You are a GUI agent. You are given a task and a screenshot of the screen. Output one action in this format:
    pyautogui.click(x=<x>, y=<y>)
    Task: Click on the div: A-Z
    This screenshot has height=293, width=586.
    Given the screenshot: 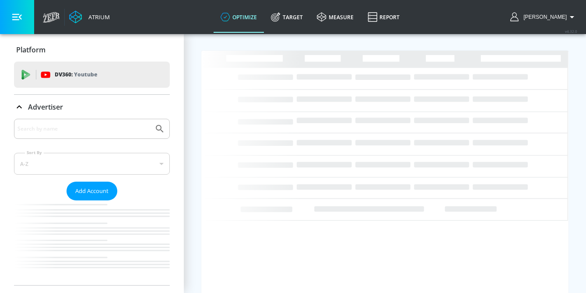 What is the action you would take?
    pyautogui.click(x=92, y=164)
    